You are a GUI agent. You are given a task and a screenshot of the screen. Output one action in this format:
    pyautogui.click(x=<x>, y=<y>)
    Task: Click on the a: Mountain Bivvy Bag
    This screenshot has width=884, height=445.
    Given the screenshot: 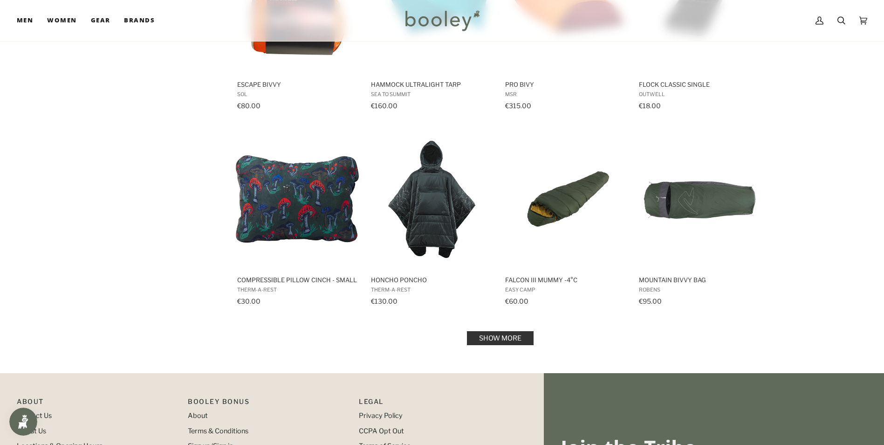 What is the action you would take?
    pyautogui.click(x=699, y=218)
    